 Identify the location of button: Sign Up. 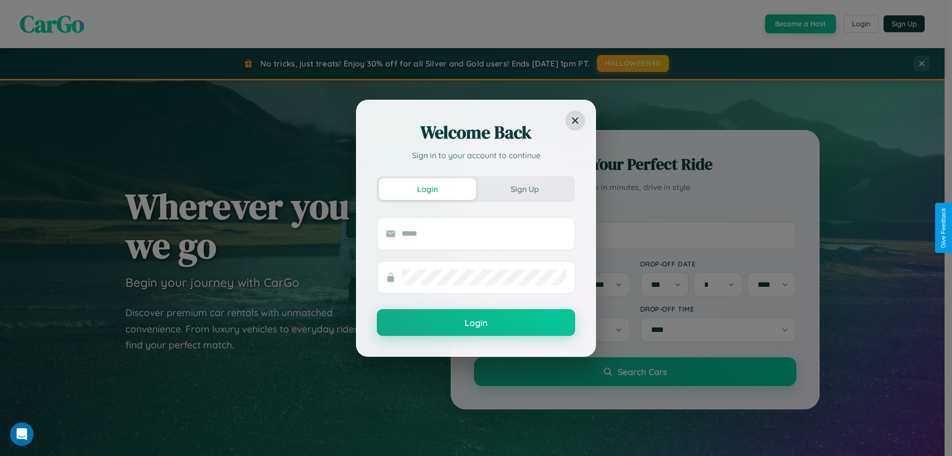
(524, 189).